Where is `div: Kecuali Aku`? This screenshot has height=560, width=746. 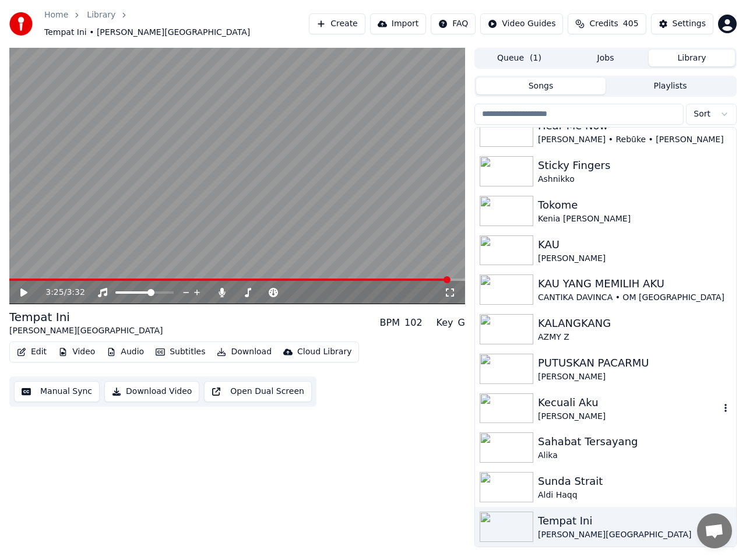 div: Kecuali Aku is located at coordinates (629, 403).